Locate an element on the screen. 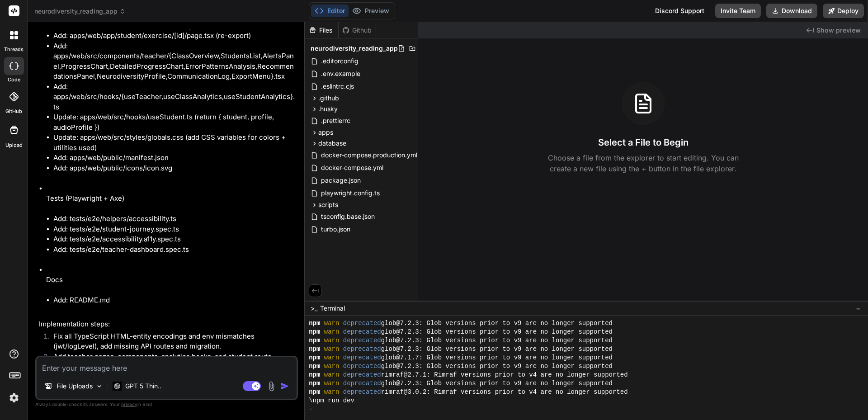 Image resolution: width=868 pixels, height=420 pixels. span: .husky is located at coordinates (328, 109).